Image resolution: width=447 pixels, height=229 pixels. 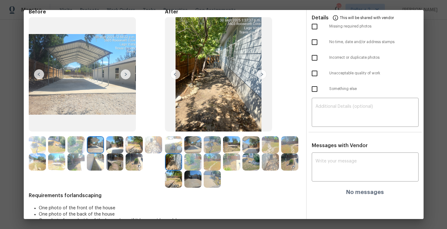 I want to click on span: Requirements for landscaping, so click(x=165, y=195).